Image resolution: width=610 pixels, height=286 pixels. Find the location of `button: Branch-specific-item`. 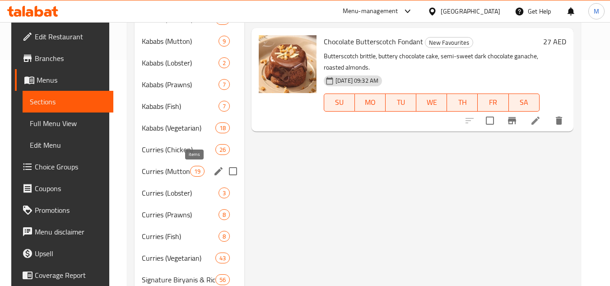

button: Branch-specific-item is located at coordinates (512, 121).